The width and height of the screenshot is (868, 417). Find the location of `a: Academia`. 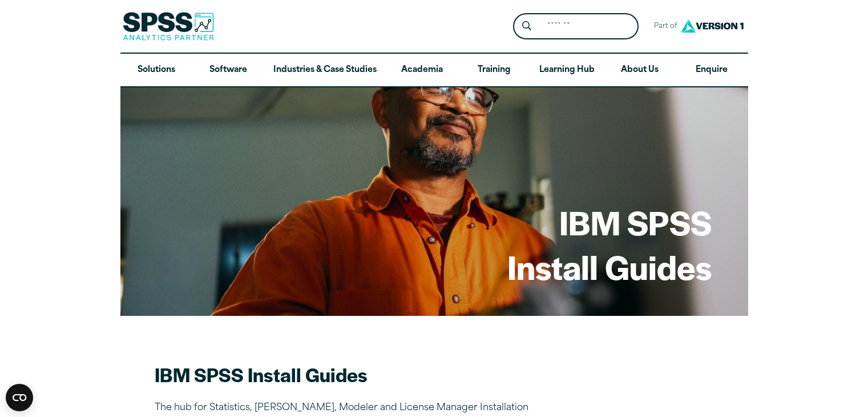

a: Academia is located at coordinates (421, 70).